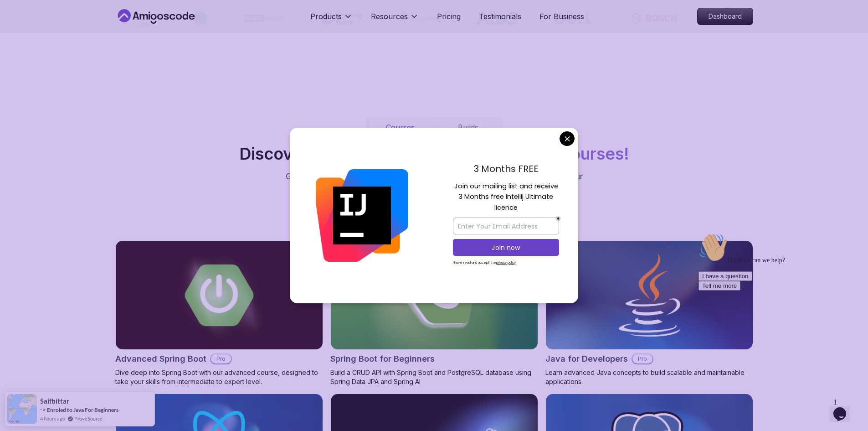  I want to click on p: Dashboard, so click(725, 16).